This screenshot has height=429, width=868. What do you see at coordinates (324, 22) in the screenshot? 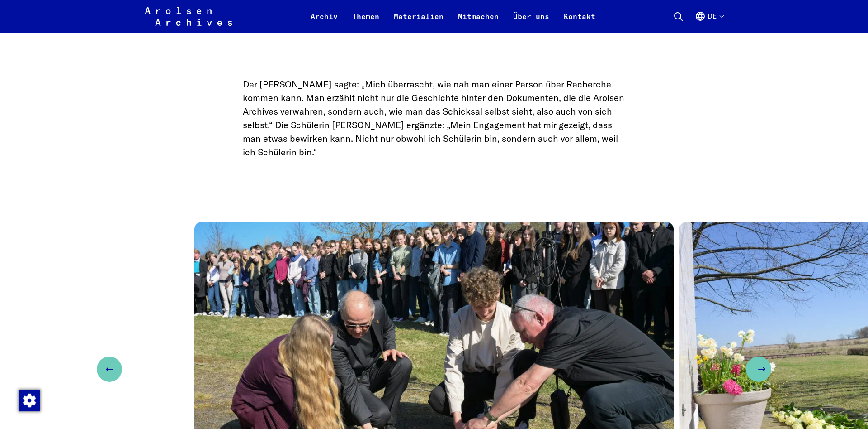
I see `a: Archiv` at bounding box center [324, 22].